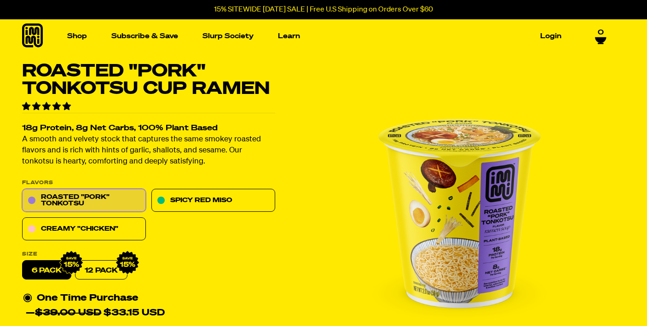 The image size is (647, 326). Describe the element at coordinates (551, 36) in the screenshot. I see `a: Login` at that location.